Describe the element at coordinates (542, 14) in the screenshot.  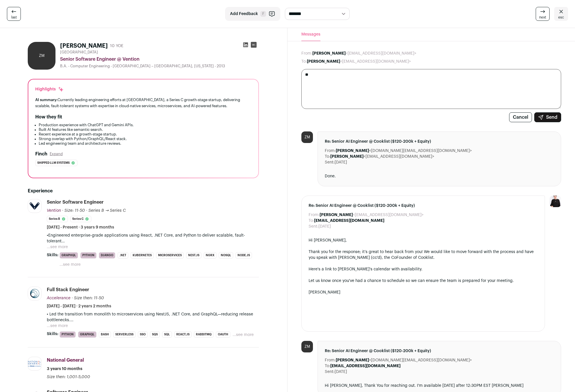
I see `a: next` at that location.